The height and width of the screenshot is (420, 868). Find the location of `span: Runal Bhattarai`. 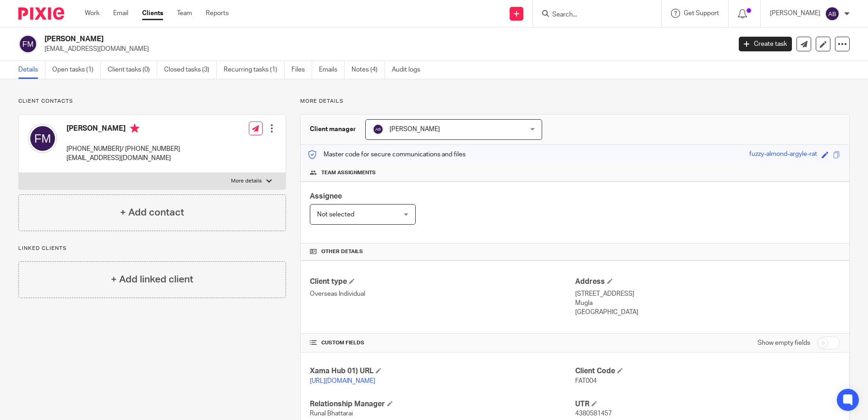

span: Runal Bhattarai is located at coordinates (331, 414).